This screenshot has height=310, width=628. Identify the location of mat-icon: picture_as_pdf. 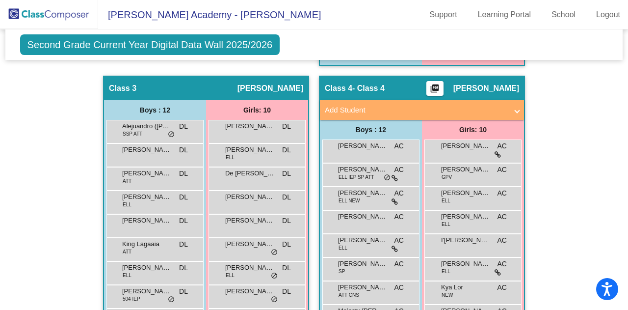
(435, 90).